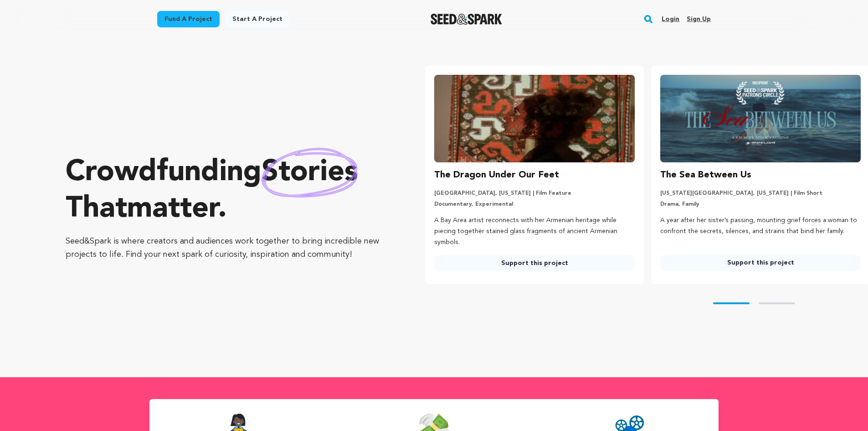 The height and width of the screenshot is (431, 868). What do you see at coordinates (760, 204) in the screenshot?
I see `p: Drama, Family` at bounding box center [760, 204].